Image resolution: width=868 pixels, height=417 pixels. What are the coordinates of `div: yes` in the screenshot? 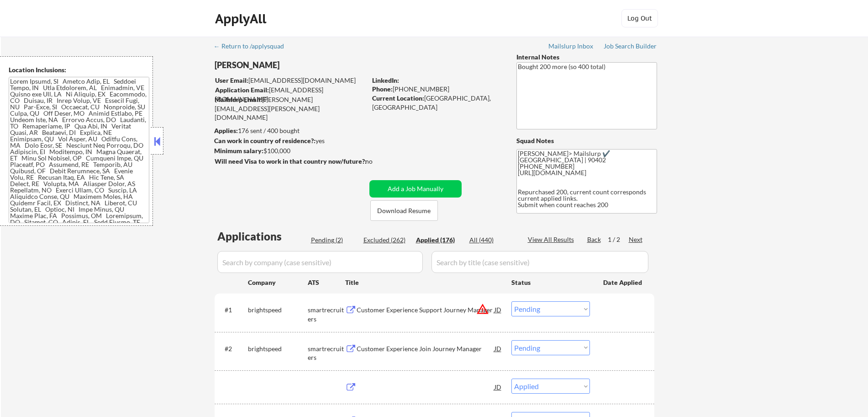 It's located at (289, 141).